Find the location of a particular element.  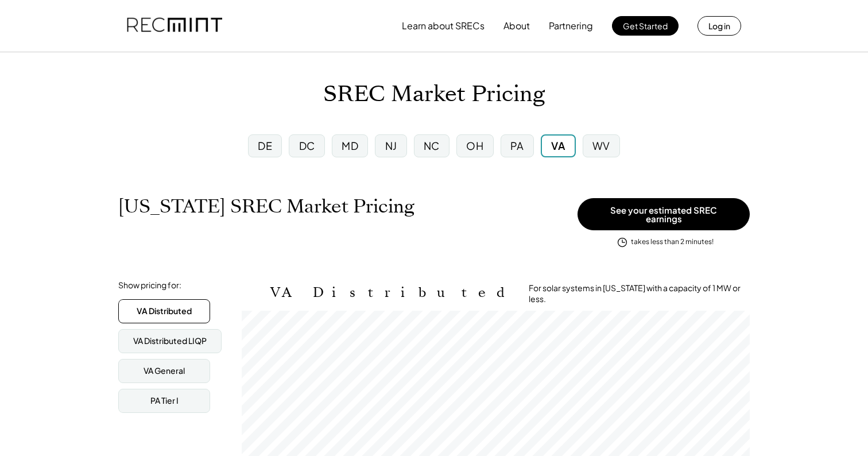

div: OH is located at coordinates (475, 145).